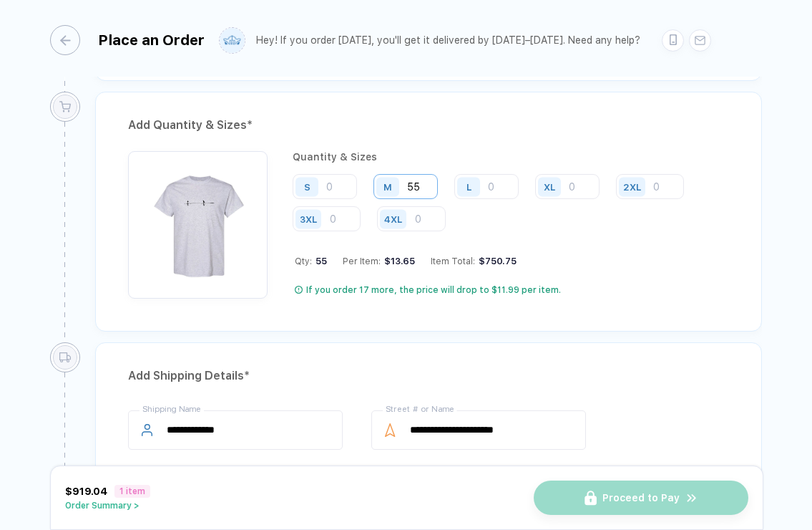  What do you see at coordinates (197, 221) in the screenshot?
I see `img: aa43e5c8-b851-4007-a549-b0fd657c8e1b_nt_front_1759256433903.jpg` at bounding box center [197, 221].